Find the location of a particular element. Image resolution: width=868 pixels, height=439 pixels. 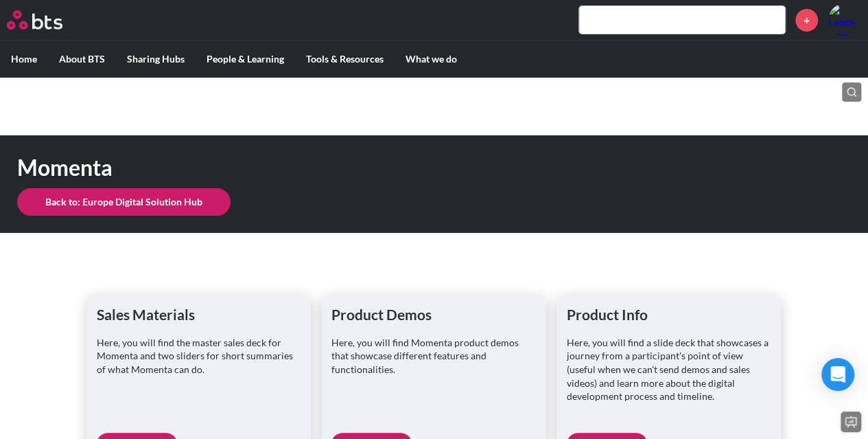

label: What we do is located at coordinates (431, 59).